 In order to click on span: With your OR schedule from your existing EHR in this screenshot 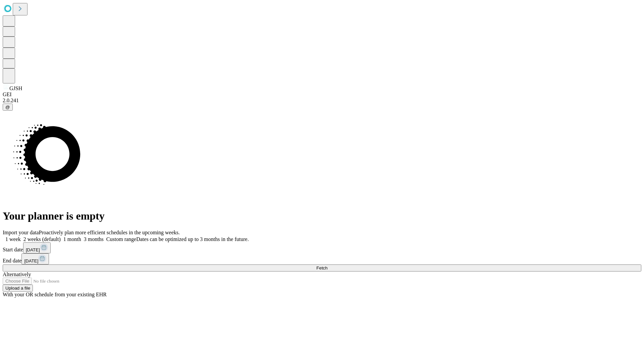, I will do `click(54, 294)`.